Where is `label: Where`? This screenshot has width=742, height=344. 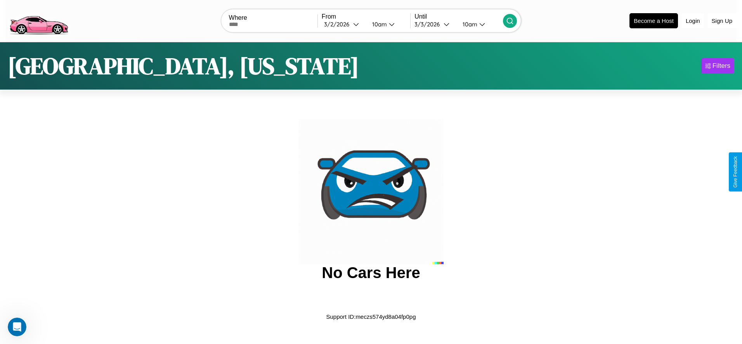 label: Where is located at coordinates (273, 18).